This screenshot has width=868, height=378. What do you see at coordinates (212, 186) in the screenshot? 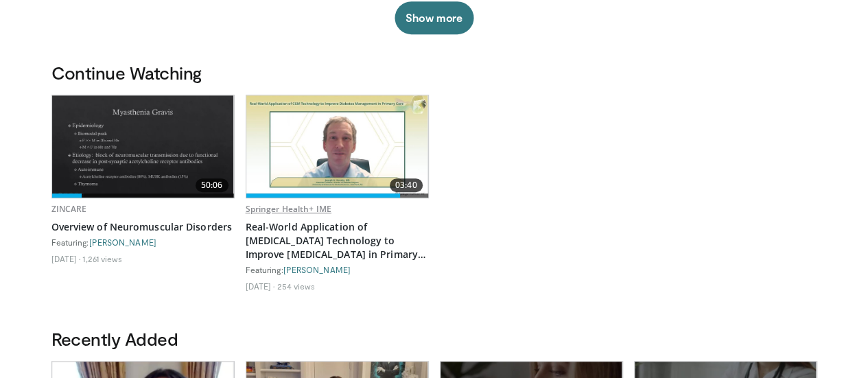
I see `span: 50:06` at bounding box center [212, 186].